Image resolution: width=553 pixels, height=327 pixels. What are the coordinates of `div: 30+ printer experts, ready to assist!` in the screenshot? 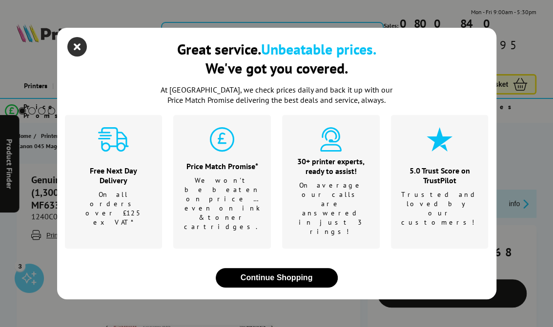 It's located at (331, 166).